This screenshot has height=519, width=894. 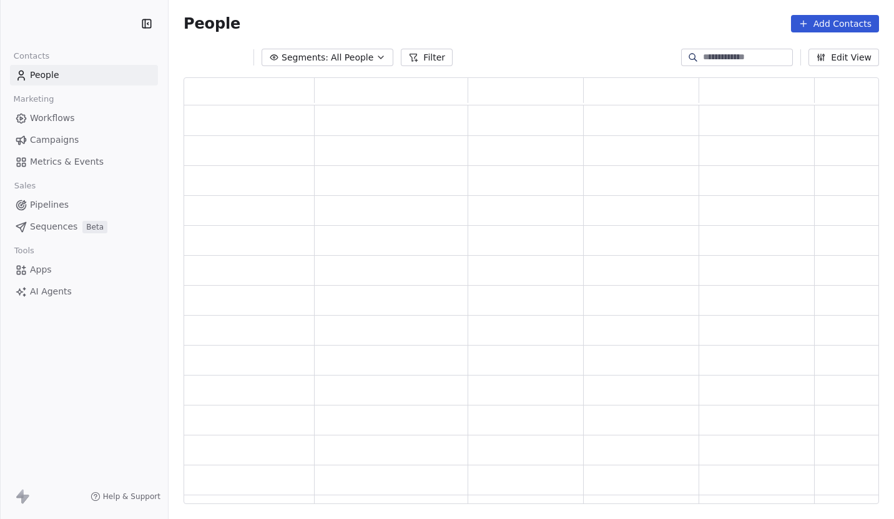 I want to click on a: SequencesBeta, so click(x=84, y=227).